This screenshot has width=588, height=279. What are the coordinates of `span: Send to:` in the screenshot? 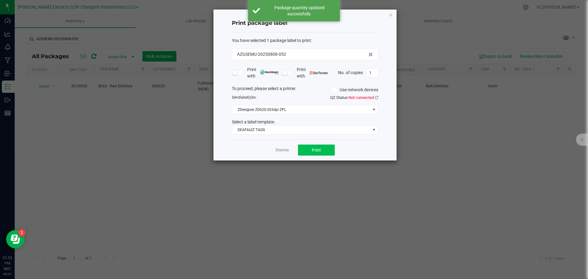 It's located at (244, 97).